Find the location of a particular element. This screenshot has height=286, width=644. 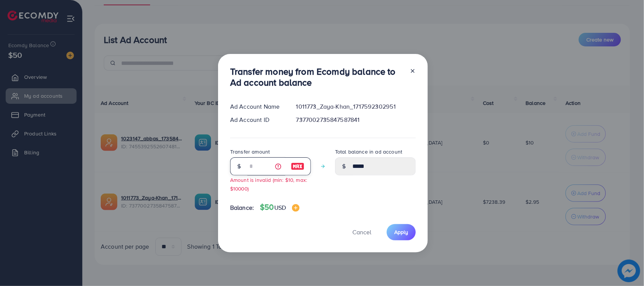

span: Balance: is located at coordinates (242, 207).